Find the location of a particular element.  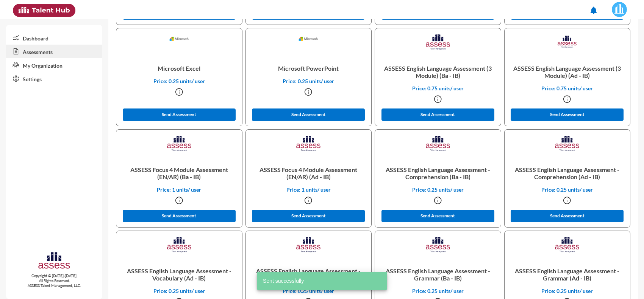

p: ASSESS English Language Assessment - Vocabulary (Ad - IB) is located at coordinates (179, 275).